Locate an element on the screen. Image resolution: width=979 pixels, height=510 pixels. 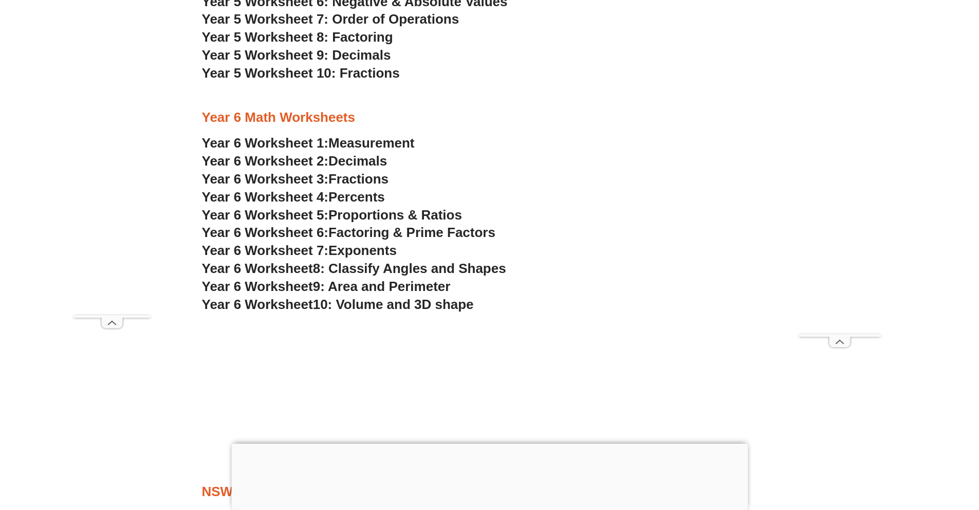
span: Year 6 Worksheet 2: is located at coordinates (265, 161).